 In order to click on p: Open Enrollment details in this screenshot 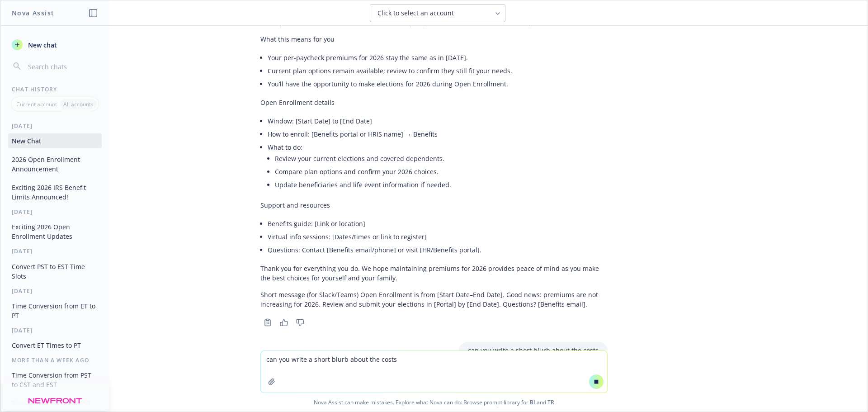, I will do `click(434, 102)`.